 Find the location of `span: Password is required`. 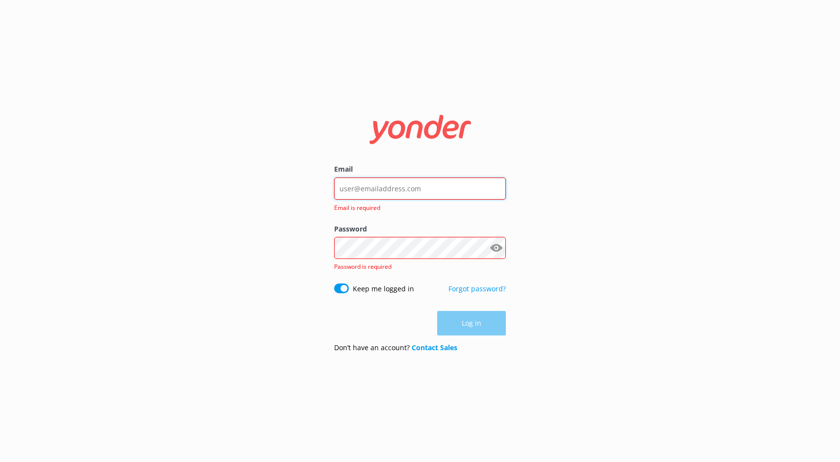

span: Password is required is located at coordinates (363, 266).